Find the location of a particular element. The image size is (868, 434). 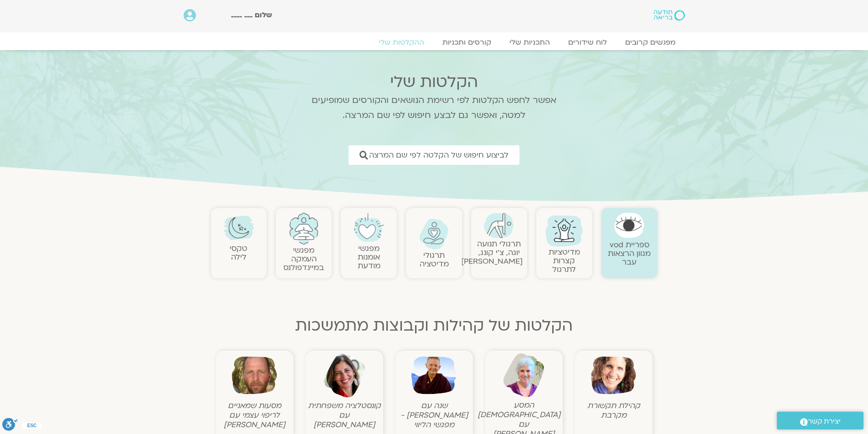

a: התכניות שלי is located at coordinates (529, 43).